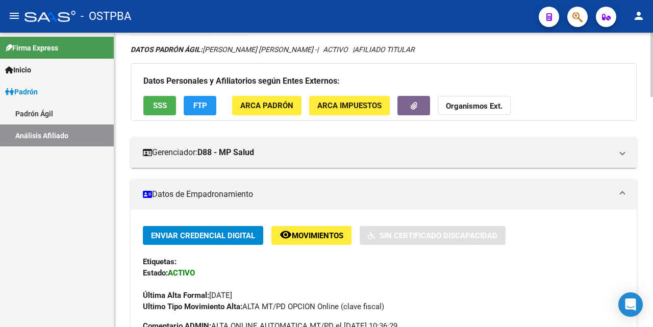 Image resolution: width=653 pixels, height=327 pixels. I want to click on strong: D88 - MP Salud, so click(226, 153).